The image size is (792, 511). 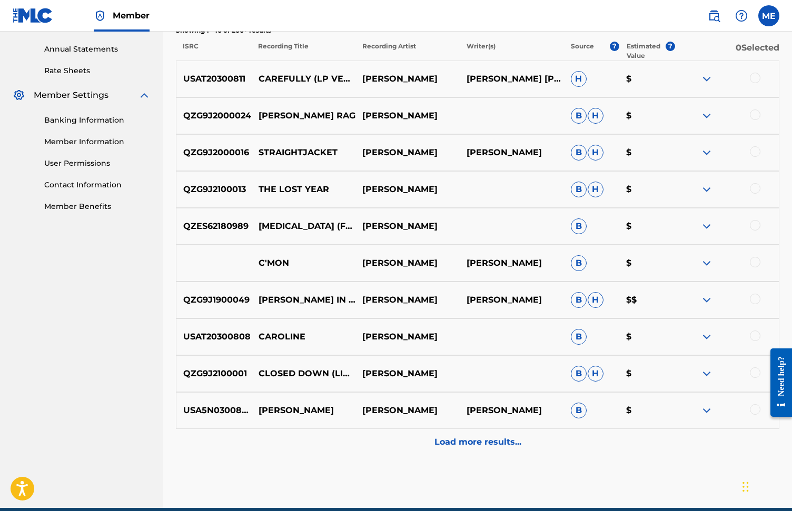 I want to click on p: THE LOST YEAR, so click(x=303, y=190).